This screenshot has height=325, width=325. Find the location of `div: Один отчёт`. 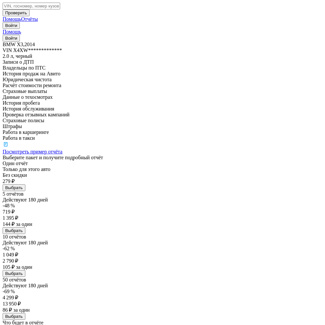

div: Один отчёт is located at coordinates (163, 164).